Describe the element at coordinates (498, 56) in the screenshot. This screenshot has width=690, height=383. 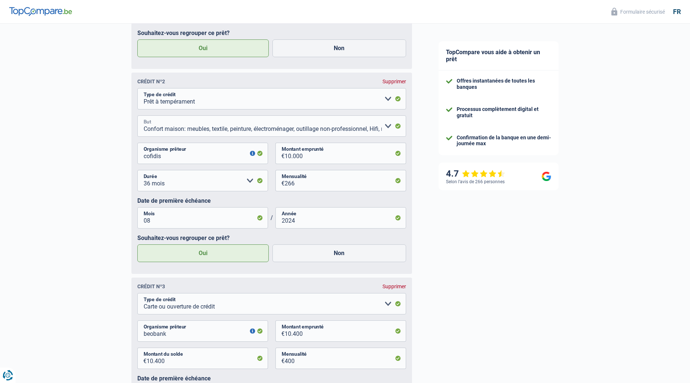
I see `div: TopCompare vous aide à obtenir un prêt` at that location.